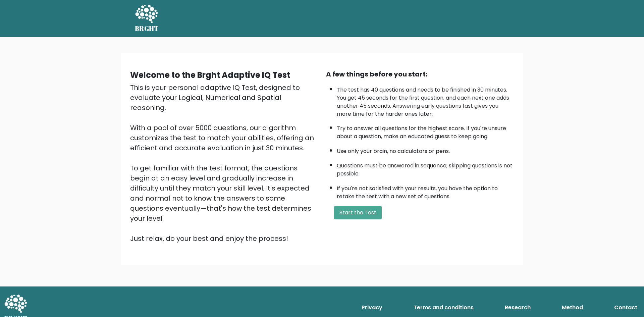 Image resolution: width=644 pixels, height=317 pixels. What do you see at coordinates (358, 213) in the screenshot?
I see `button: Start the Test` at bounding box center [358, 213].